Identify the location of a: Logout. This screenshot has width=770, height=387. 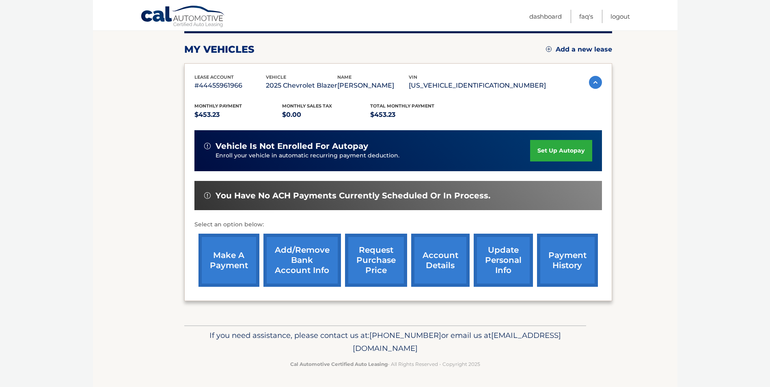
(620, 16).